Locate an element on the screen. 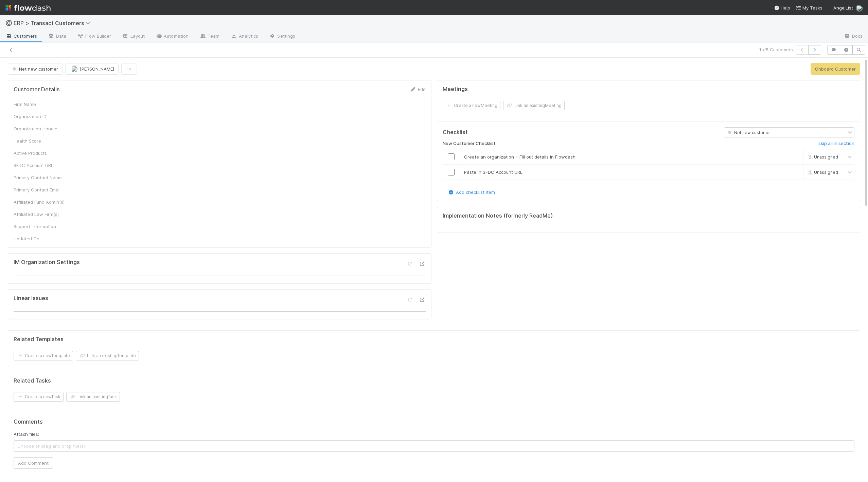 This screenshot has height=482, width=868. span: Choose or drag and drop file(s) is located at coordinates (434, 447).